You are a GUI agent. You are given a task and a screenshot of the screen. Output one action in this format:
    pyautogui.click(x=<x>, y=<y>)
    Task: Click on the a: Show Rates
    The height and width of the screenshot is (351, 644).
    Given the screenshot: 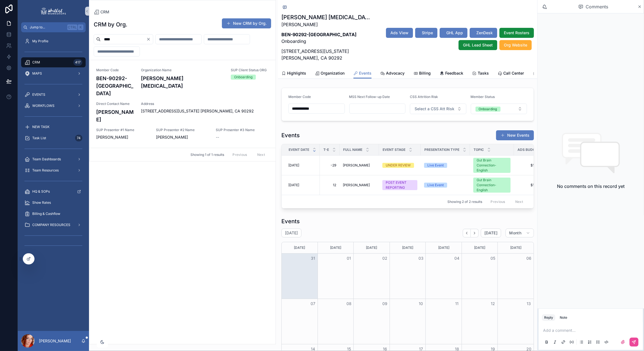 What is the action you would take?
    pyautogui.click(x=53, y=203)
    